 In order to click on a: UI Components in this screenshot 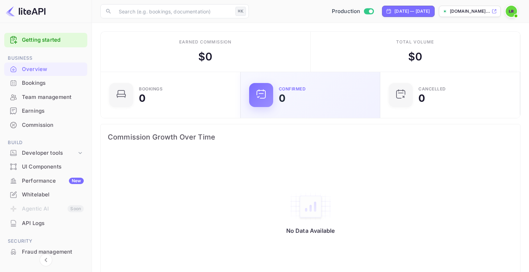, I will do `click(46, 166)`.